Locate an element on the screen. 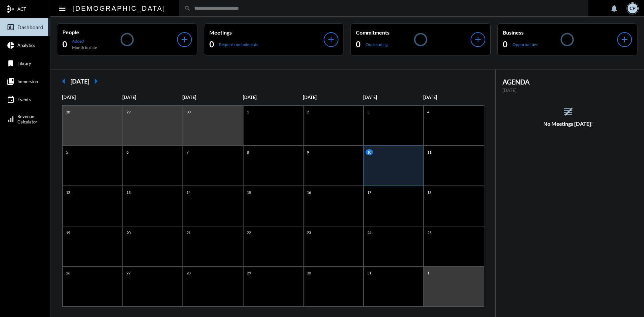 The image size is (644, 317). p: Meetings is located at coordinates (267, 32).